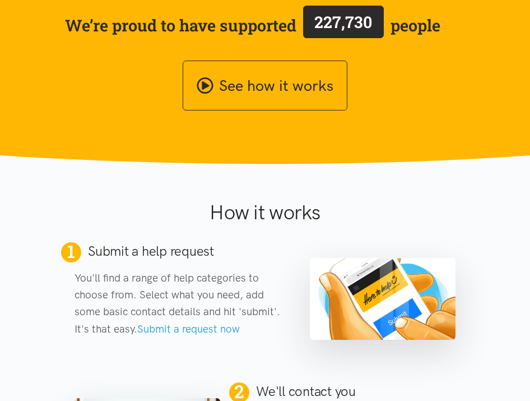 Image resolution: width=530 pixels, height=401 pixels. I want to click on a: 227,730, so click(343, 25).